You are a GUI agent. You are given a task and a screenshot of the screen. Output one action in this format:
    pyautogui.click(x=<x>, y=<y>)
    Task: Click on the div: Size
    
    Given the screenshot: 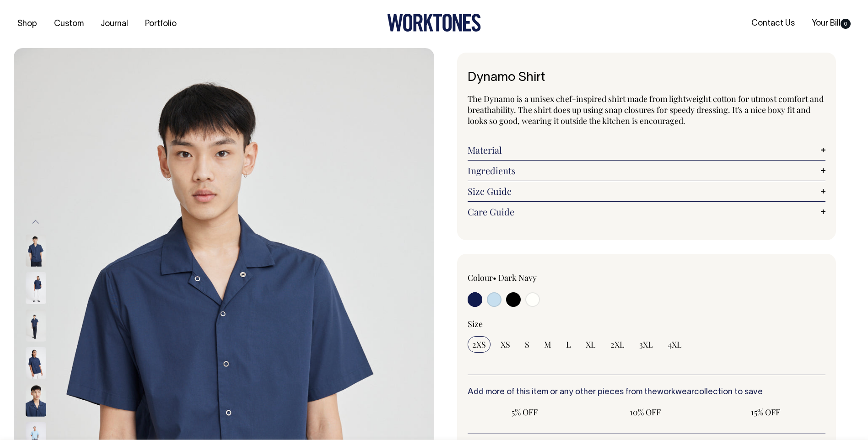 What is the action you would take?
    pyautogui.click(x=646, y=323)
    